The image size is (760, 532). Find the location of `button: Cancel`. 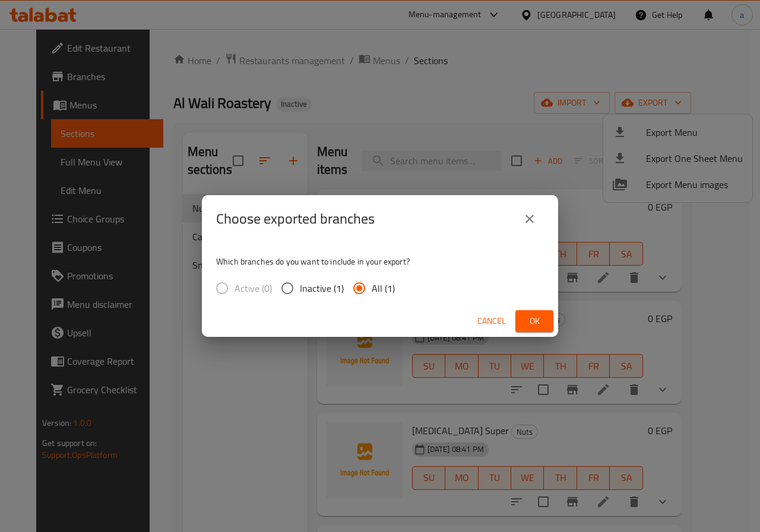

button: Cancel is located at coordinates (492, 321).